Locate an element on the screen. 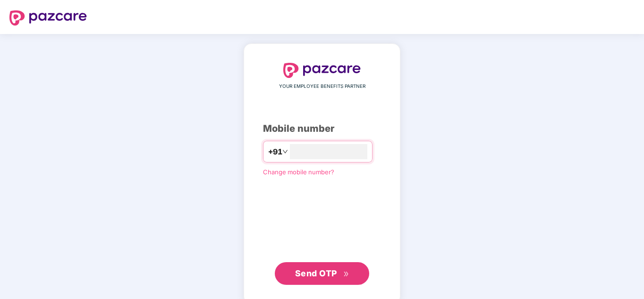 The image size is (644, 299). button: Send OTPdouble-right is located at coordinates (322, 273).